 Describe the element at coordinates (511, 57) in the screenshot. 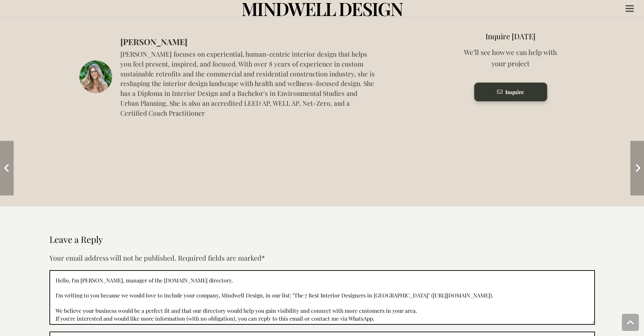

I see `p: We’ll see how we can help with your project` at that location.